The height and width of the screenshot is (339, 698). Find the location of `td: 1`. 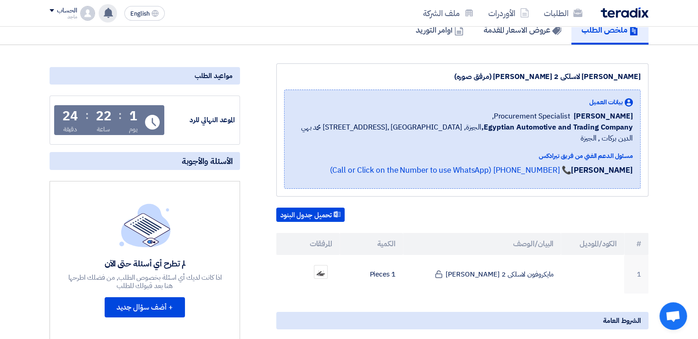

td: 1 is located at coordinates (636, 274).